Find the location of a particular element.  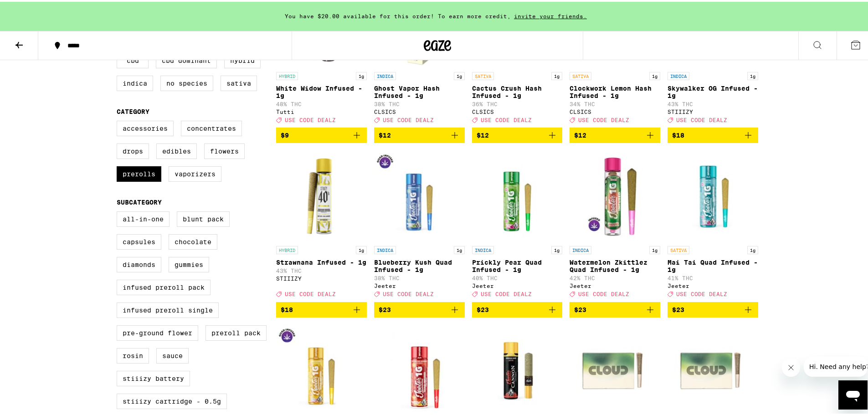

img: Jeeter - Apples and Bananas Quad Infused - 1g is located at coordinates (419, 369).